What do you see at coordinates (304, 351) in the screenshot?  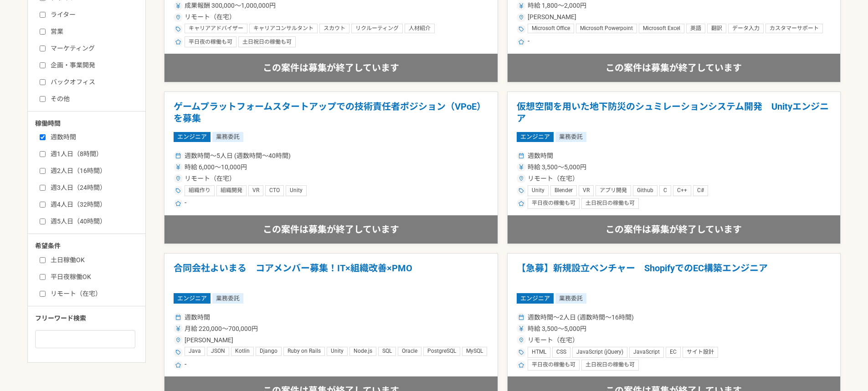 I see `span: Ruby on Rails` at bounding box center [304, 351].